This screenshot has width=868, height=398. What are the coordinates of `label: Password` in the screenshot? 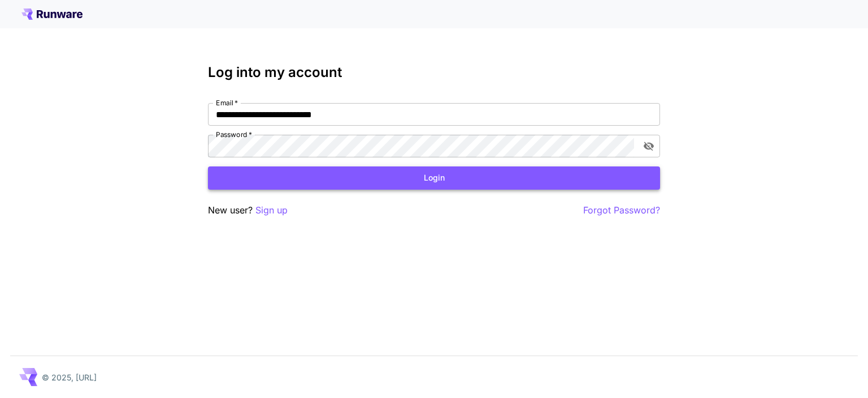 It's located at (234, 134).